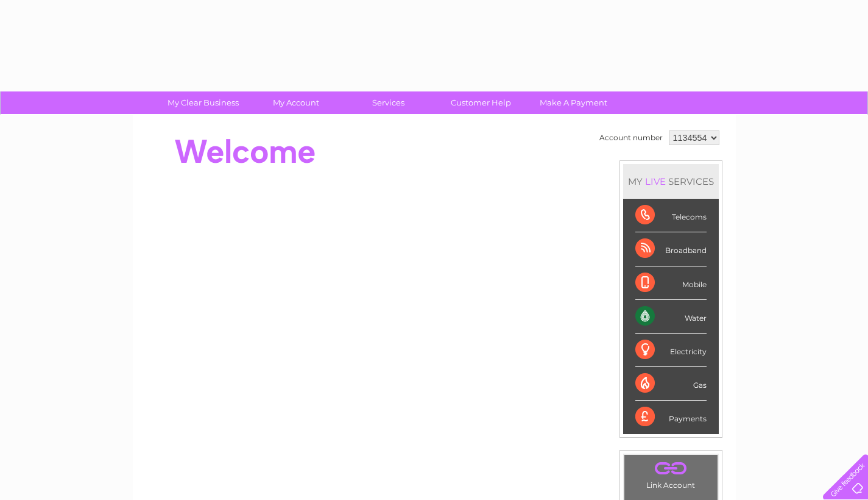  Describe the element at coordinates (671, 215) in the screenshot. I see `div: Telecoms` at that location.